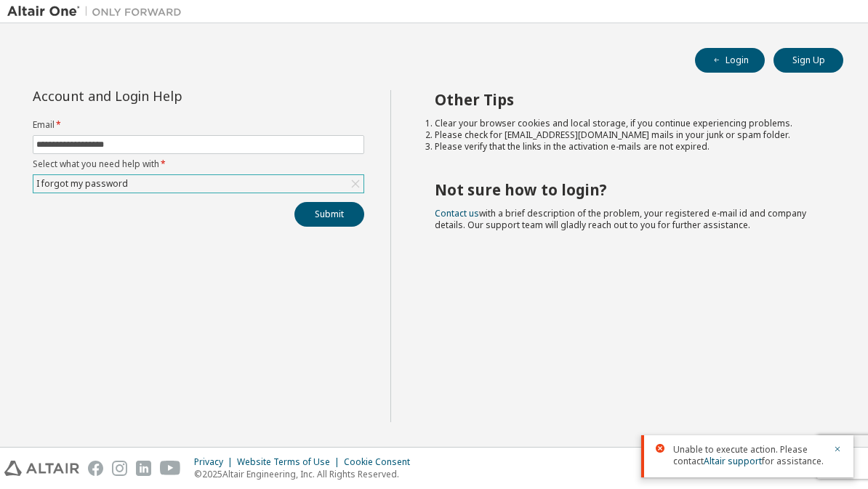 The width and height of the screenshot is (868, 489). Describe the element at coordinates (626, 99) in the screenshot. I see `h2: Other Tips` at that location.